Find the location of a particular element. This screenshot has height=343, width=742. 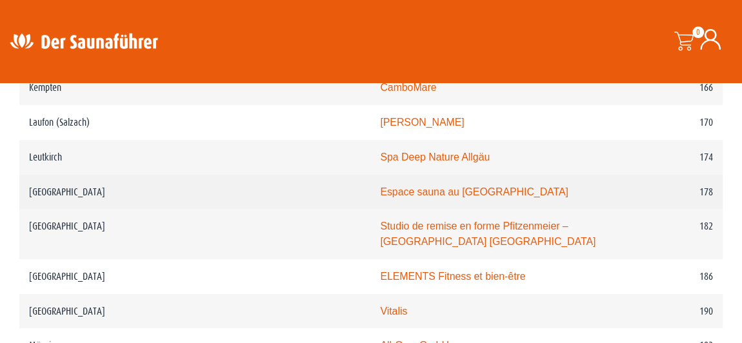

font: 186 is located at coordinates (706, 276).